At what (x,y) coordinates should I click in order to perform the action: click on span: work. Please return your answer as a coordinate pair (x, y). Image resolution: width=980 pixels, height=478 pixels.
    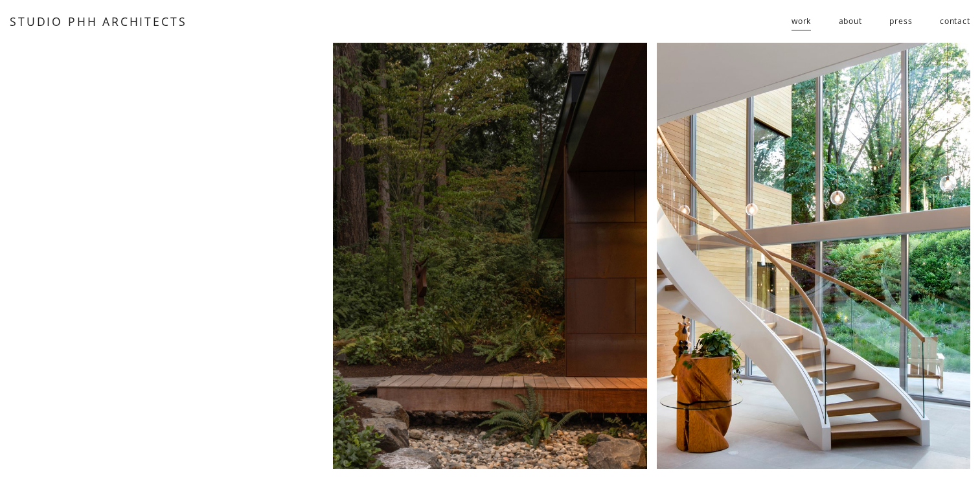
    Looking at the image, I should click on (802, 21).